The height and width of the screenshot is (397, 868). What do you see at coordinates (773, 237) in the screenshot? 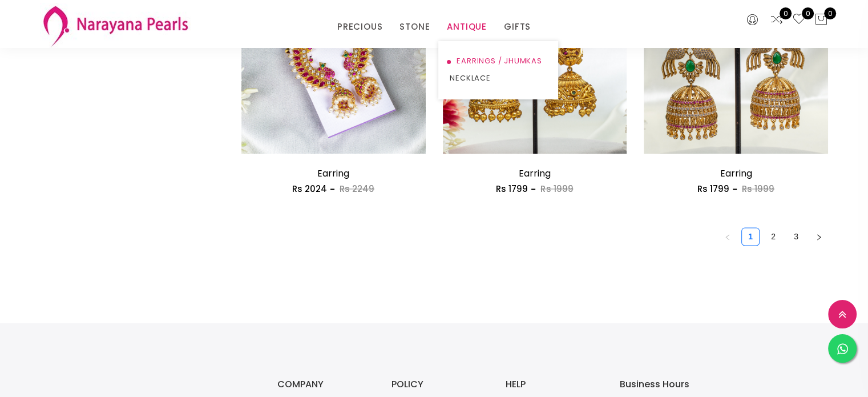
I see `a: 2` at bounding box center [773, 237].